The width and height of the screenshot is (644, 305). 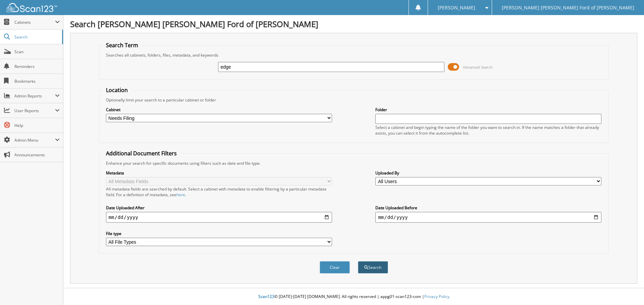 I want to click on label: Cabinet, so click(x=219, y=109).